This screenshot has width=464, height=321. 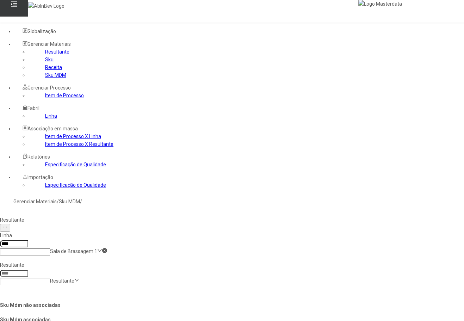 I want to click on a: Linha, so click(x=51, y=116).